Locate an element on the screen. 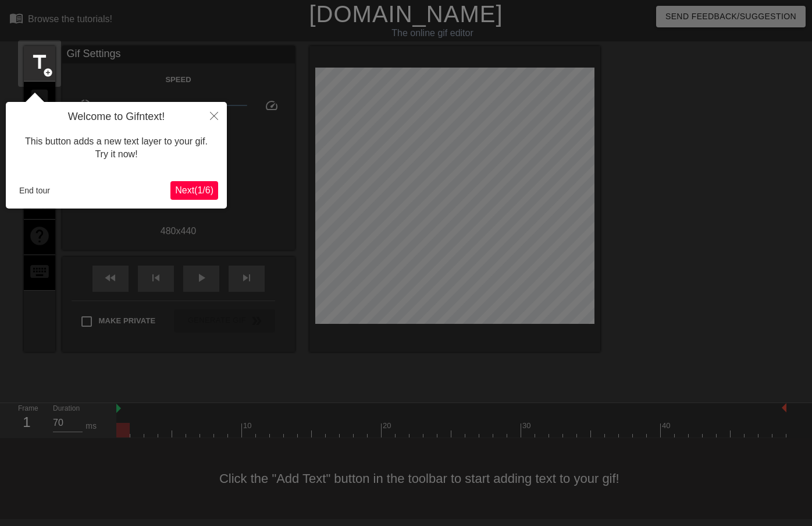  button: End tour is located at coordinates (34, 190).